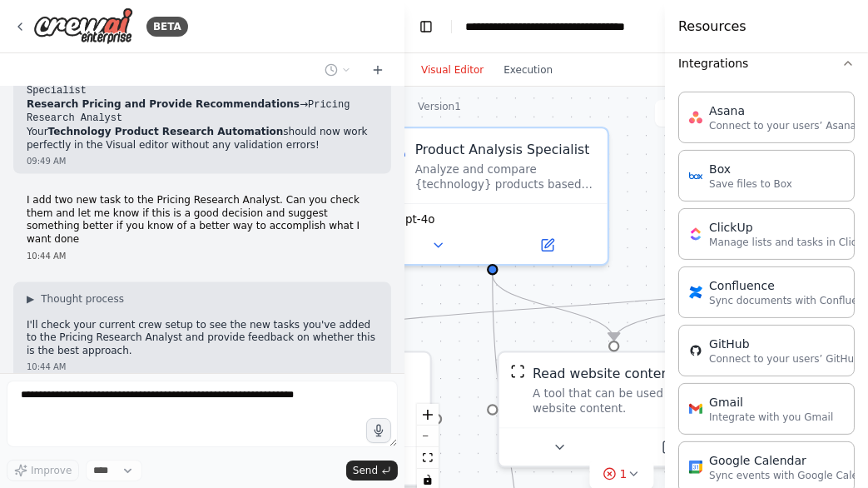 The image size is (868, 488). I want to click on strong: Technology Product Research Automation, so click(166, 132).